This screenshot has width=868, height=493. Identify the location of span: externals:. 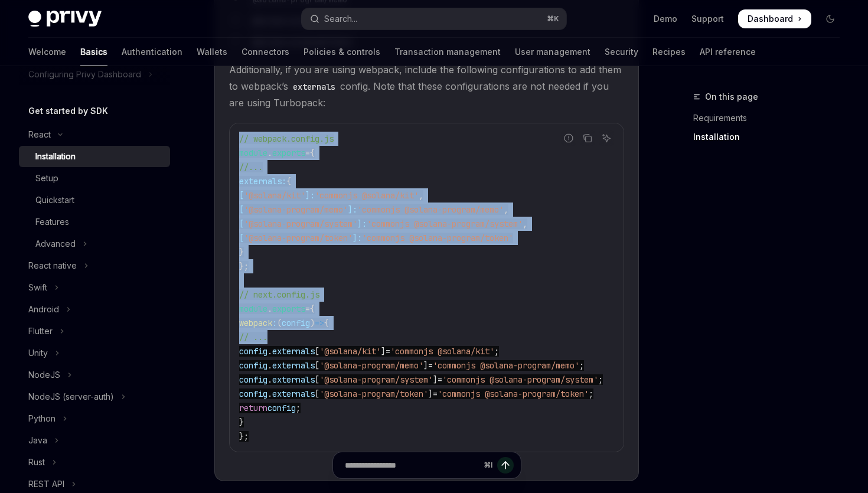
(263, 181).